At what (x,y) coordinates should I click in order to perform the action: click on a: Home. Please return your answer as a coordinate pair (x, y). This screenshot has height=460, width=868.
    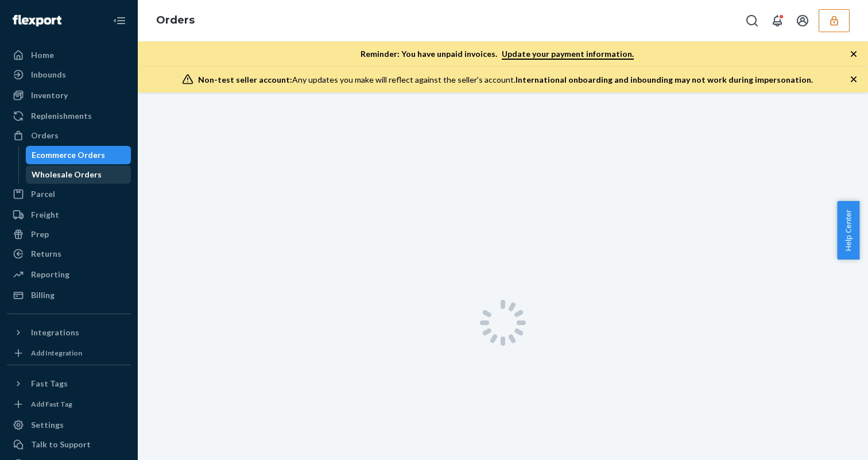
    Looking at the image, I should click on (69, 55).